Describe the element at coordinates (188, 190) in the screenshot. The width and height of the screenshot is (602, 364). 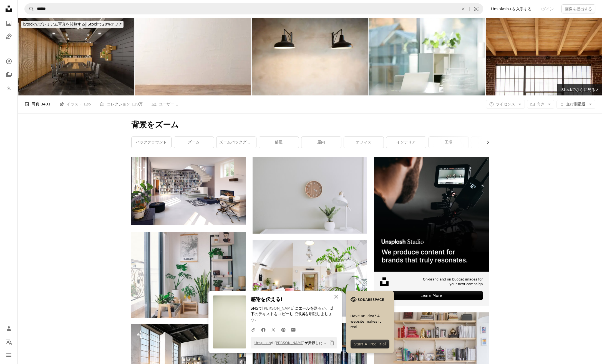
I see `a: モダンなリビングインテリア。3Dレンダリングのコンセプトデザイン` at that location.